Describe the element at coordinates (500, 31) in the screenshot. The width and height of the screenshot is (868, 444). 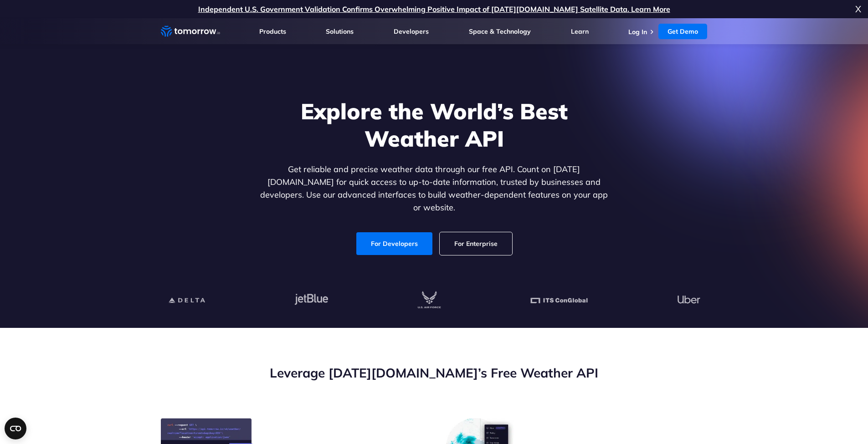
I see `a: Space & Technology` at that location.